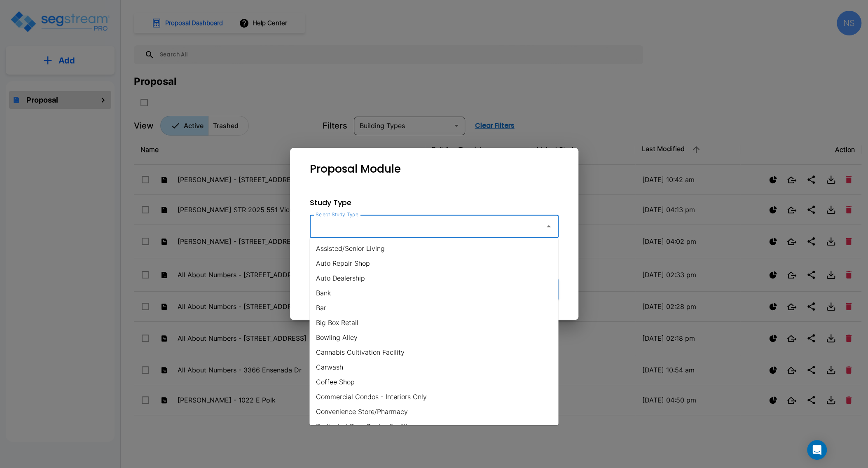 The image size is (868, 468). I want to click on label: Select Study Type, so click(337, 214).